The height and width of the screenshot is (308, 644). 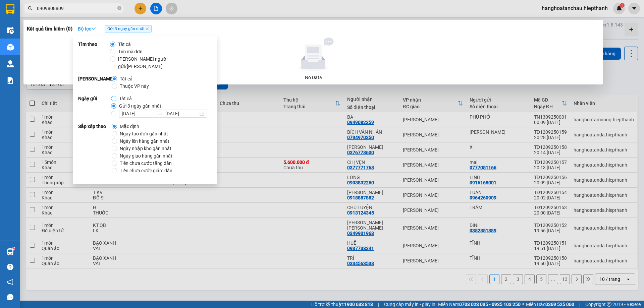 What do you see at coordinates (146, 156) in the screenshot?
I see `span: Ngày giao hàng gần nhất` at bounding box center [146, 156].